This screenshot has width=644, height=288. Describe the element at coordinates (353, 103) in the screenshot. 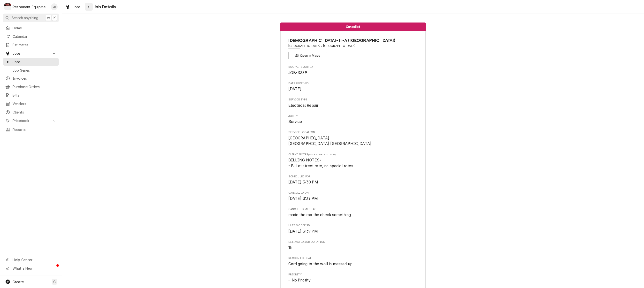

I see `div: Service Type` at that location.